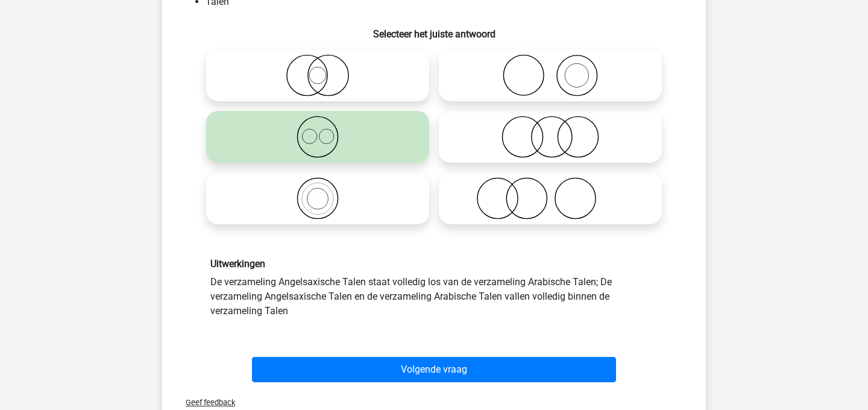 The image size is (868, 410). What do you see at coordinates (206, 403) in the screenshot?
I see `span: Geef feedback` at bounding box center [206, 403].